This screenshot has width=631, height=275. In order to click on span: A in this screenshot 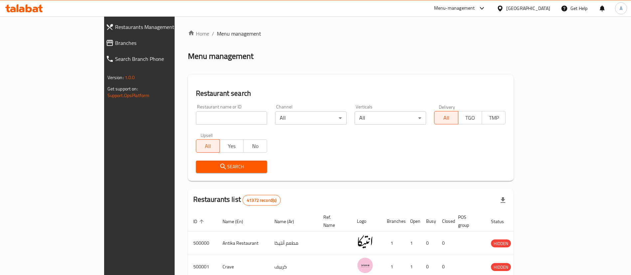, I will do `click(621, 8)`.